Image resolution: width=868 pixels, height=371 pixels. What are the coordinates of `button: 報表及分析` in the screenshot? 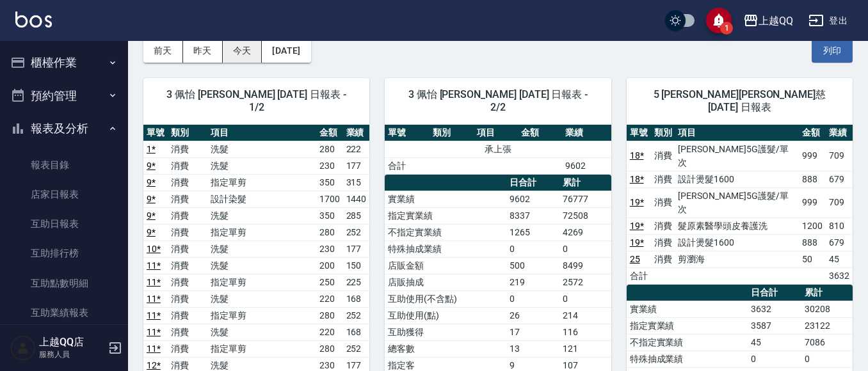 It's located at (64, 129).